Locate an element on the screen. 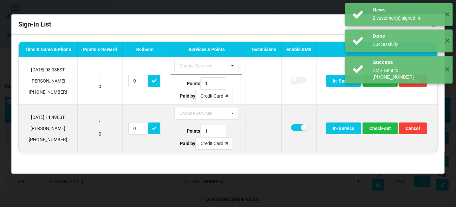 The image size is (456, 207). div: News is located at coordinates (406, 10).